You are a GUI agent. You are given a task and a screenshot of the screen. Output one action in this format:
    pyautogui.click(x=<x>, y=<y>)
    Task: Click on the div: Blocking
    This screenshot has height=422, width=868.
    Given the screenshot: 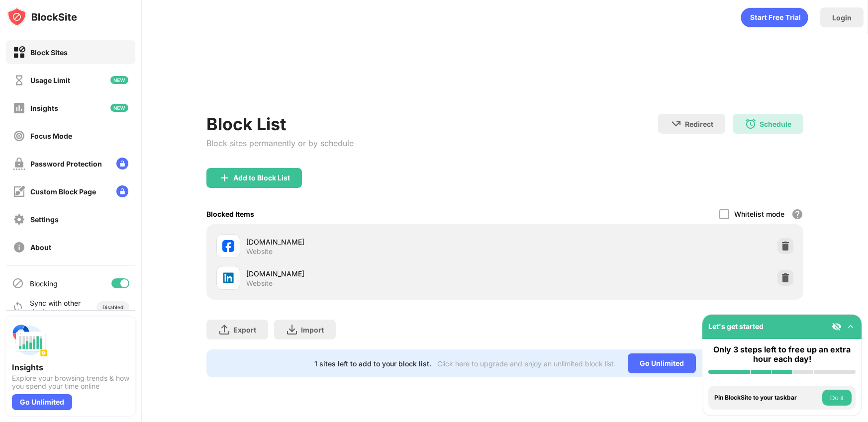 What is the action you would take?
    pyautogui.click(x=44, y=283)
    